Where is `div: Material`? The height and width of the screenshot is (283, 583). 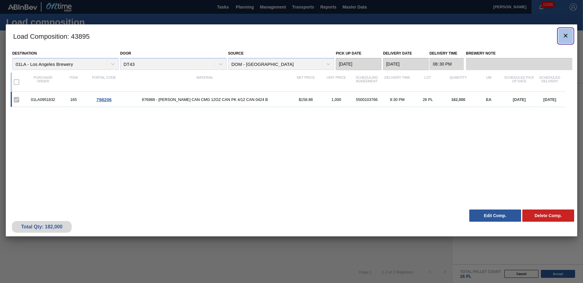
div: Material is located at coordinates (205, 82).